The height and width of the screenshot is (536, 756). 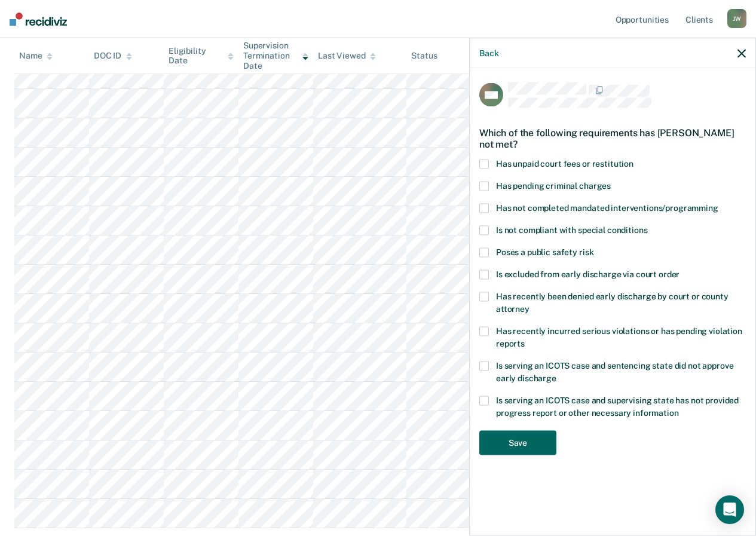 What do you see at coordinates (36, 56) in the screenshot?
I see `div: Name` at bounding box center [36, 56].